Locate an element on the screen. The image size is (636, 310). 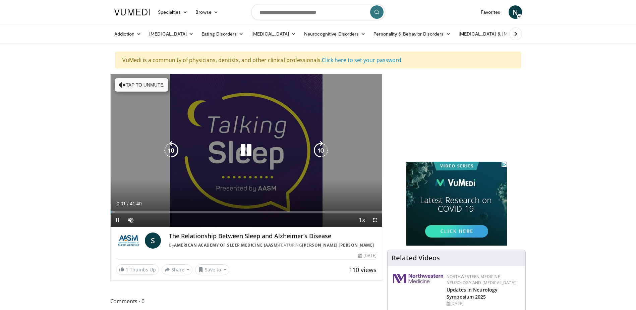
div: By FEATURING , is located at coordinates (273, 245).